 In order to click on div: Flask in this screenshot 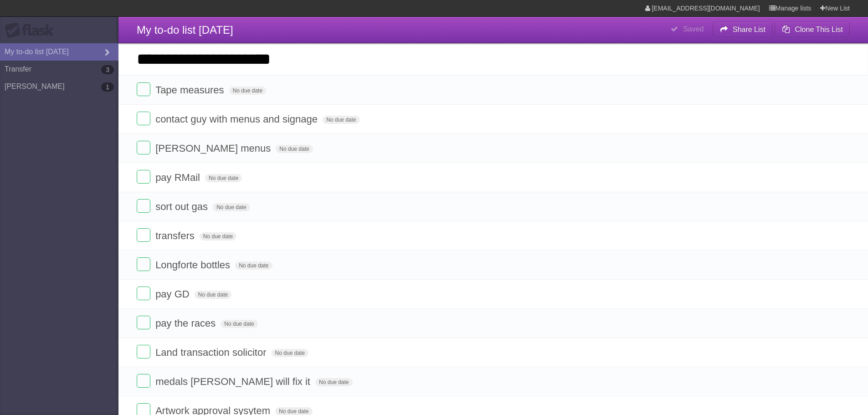, I will do `click(32, 30)`.